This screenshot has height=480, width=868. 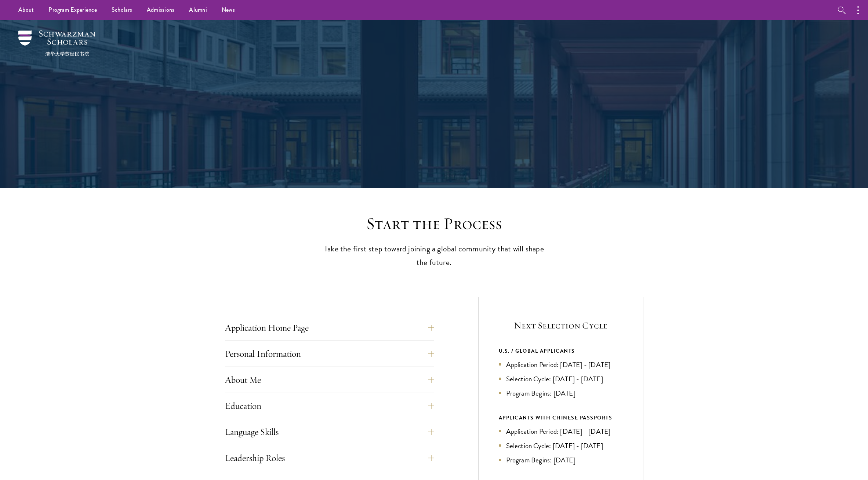 What do you see at coordinates (560, 351) in the screenshot?
I see `div: U.S. / GLOBAL APPLICANTS` at bounding box center [560, 351].